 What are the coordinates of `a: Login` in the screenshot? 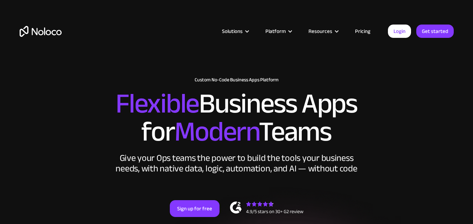 It's located at (400, 31).